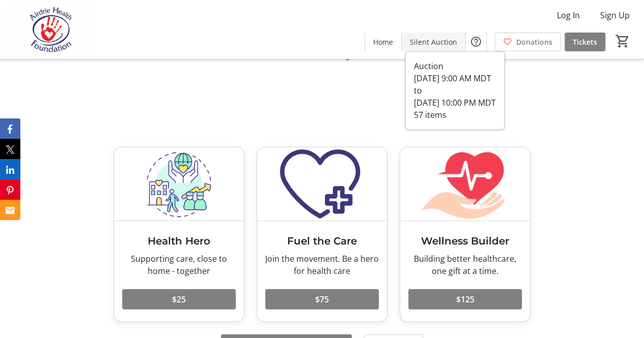 The width and height of the screenshot is (644, 338). I want to click on a: Donations, so click(527, 42).